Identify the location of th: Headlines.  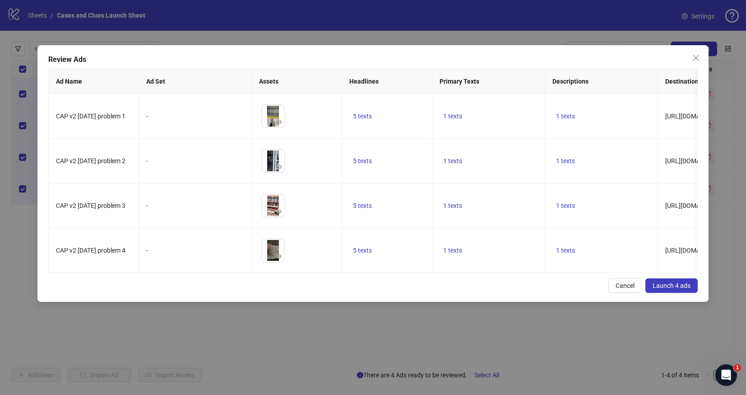
(387, 81).